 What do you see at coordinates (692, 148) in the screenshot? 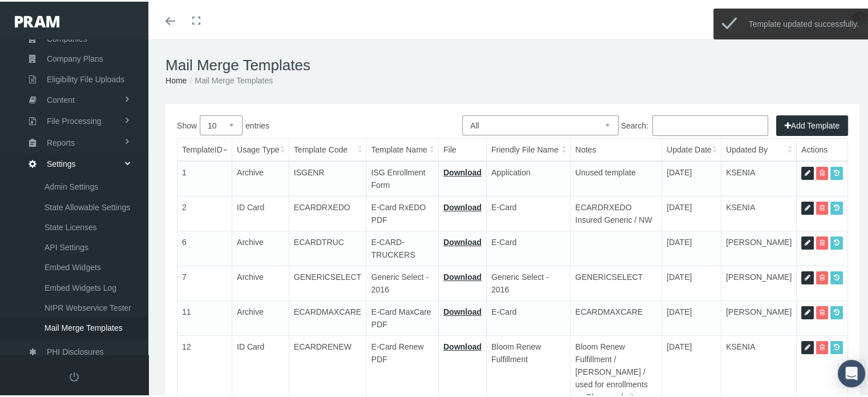
I see `th: Update Date: activate to sort column ascending` at bounding box center [692, 148].